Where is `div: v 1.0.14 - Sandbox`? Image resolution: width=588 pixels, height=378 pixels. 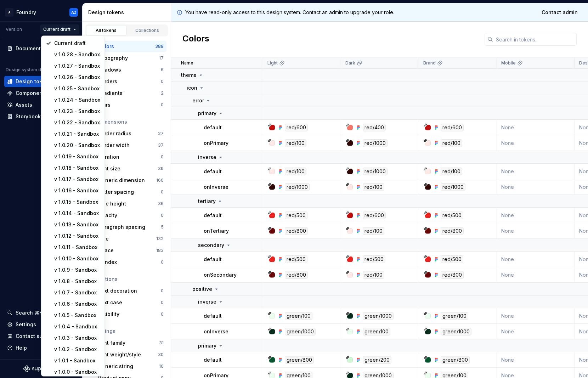 div: v 1.0.14 - Sandbox is located at coordinates (78, 213).